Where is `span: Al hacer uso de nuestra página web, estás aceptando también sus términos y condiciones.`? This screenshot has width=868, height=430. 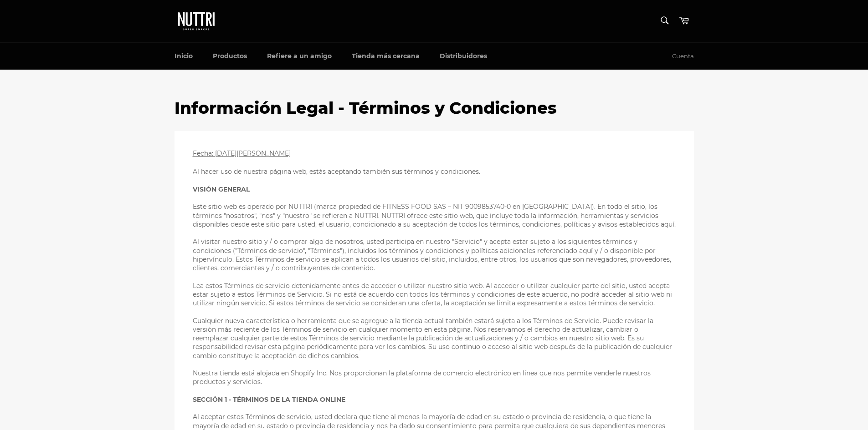
span: Al hacer uso de nuestra página web, estás aceptando también sus términos y condiciones. is located at coordinates (337, 172).